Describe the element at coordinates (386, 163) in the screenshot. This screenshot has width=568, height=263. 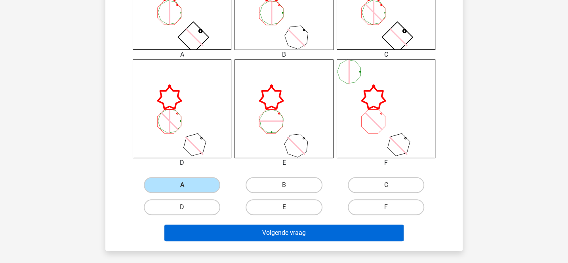
I see `div: F` at that location.